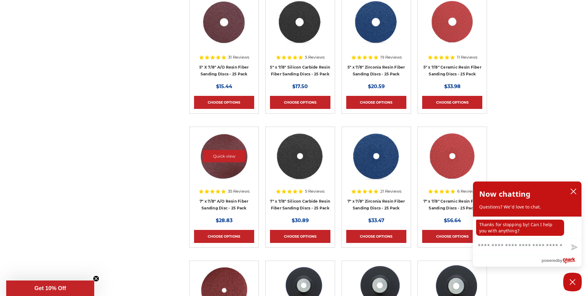  I want to click on div: Get 10% OffClose teaser, so click(50, 288).